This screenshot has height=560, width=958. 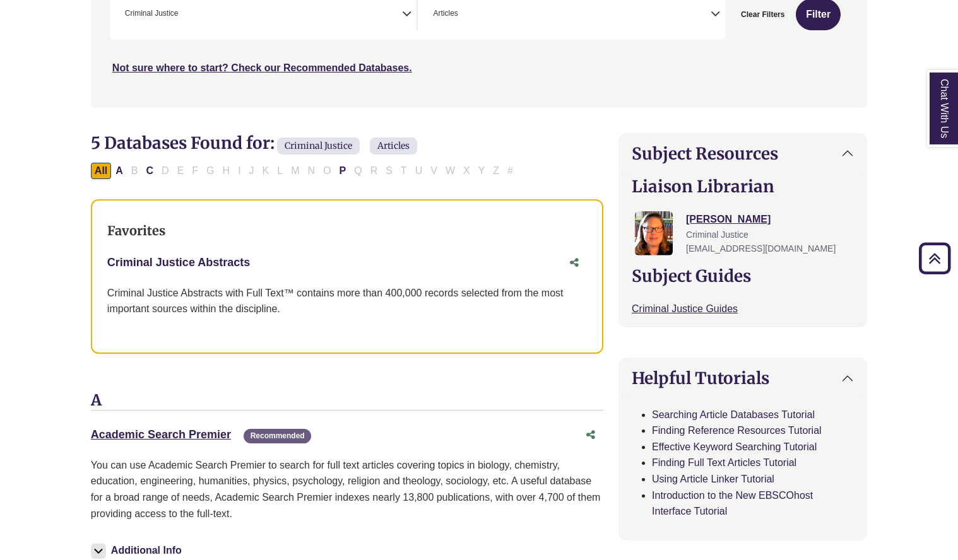 What do you see at coordinates (342, 171) in the screenshot?
I see `button: Filter Results P` at bounding box center [342, 171].